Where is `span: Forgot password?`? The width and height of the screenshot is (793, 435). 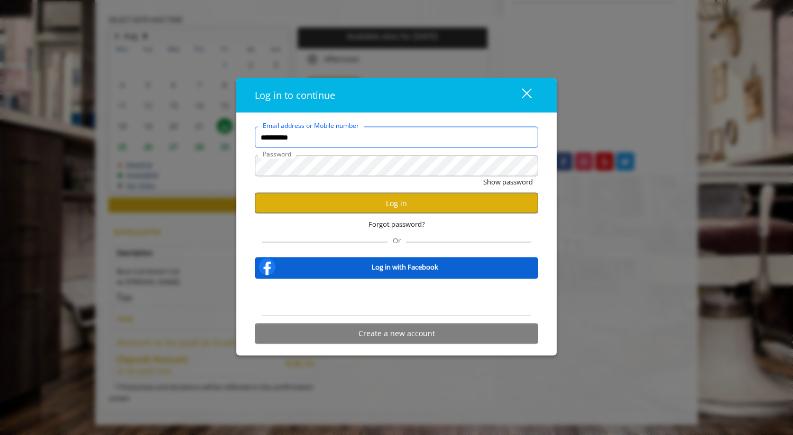 span: Forgot password? is located at coordinates (396, 224).